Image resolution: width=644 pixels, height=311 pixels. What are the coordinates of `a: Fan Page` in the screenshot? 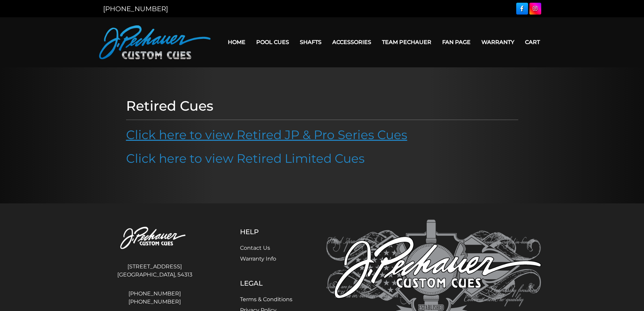 It's located at (456, 42).